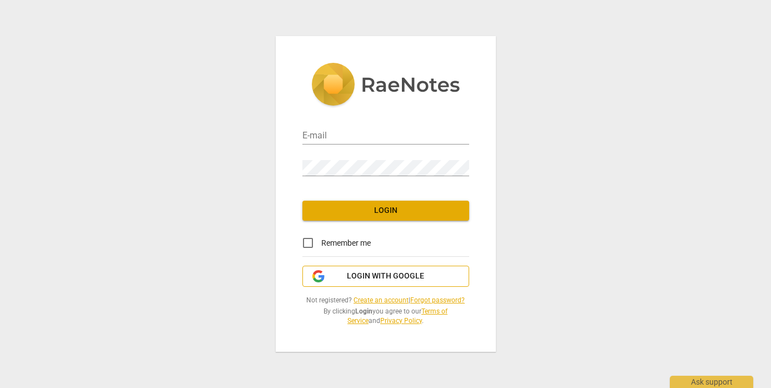 Image resolution: width=771 pixels, height=388 pixels. Describe the element at coordinates (385, 276) in the screenshot. I see `span: Login with Google` at that location.